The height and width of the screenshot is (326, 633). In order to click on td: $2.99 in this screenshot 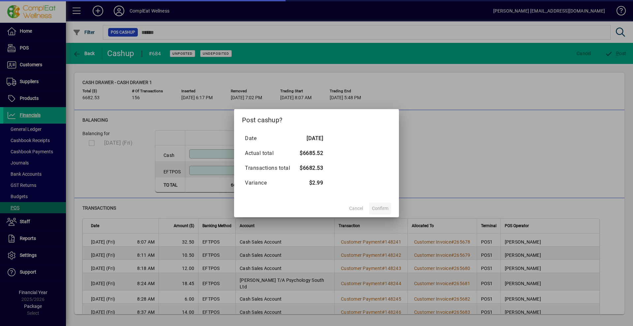, I will do `click(310, 183)`.